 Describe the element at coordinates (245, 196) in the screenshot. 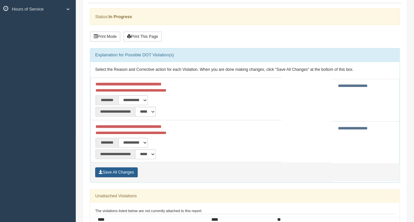

I see `div: Unattached Violations` at that location.